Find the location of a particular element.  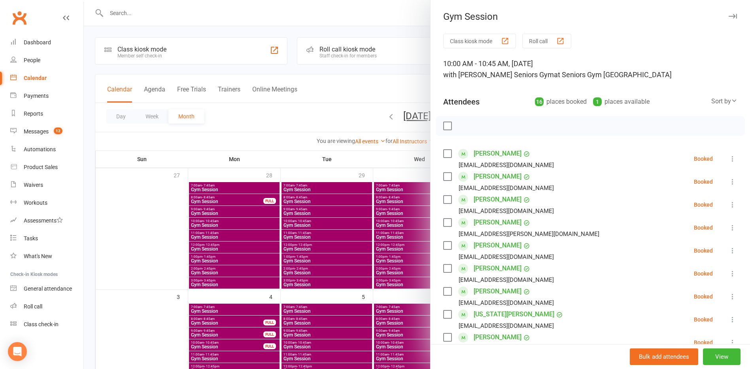

div: Gym Session is located at coordinates (591, 17).